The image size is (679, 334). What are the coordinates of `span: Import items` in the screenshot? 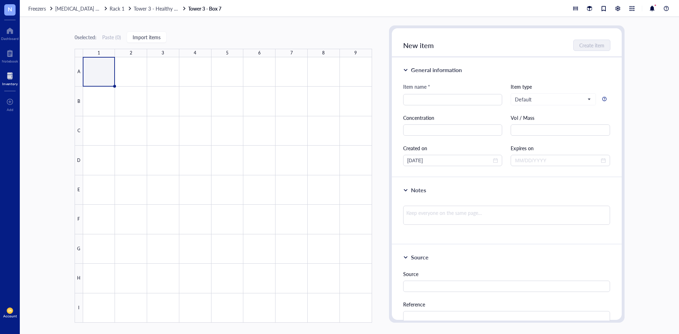 It's located at (146, 37).